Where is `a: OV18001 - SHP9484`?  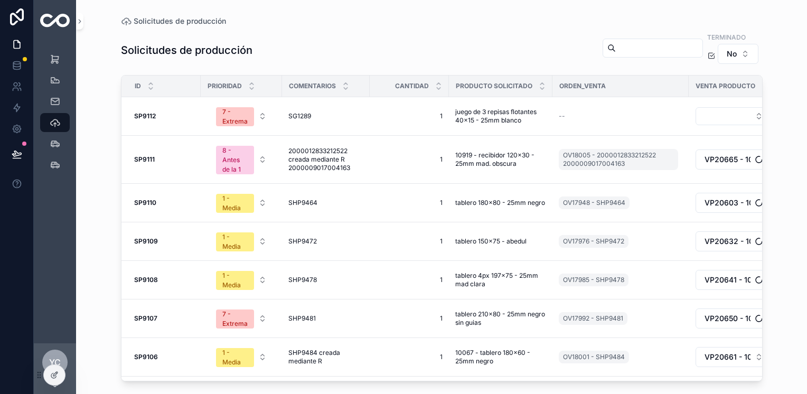
a: OV18001 - SHP9484 is located at coordinates (594, 357).